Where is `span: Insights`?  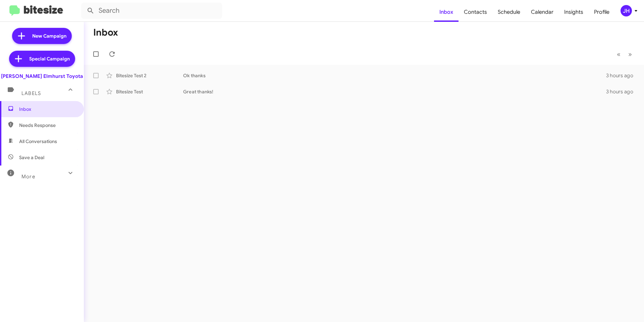 span: Insights is located at coordinates (574, 12).